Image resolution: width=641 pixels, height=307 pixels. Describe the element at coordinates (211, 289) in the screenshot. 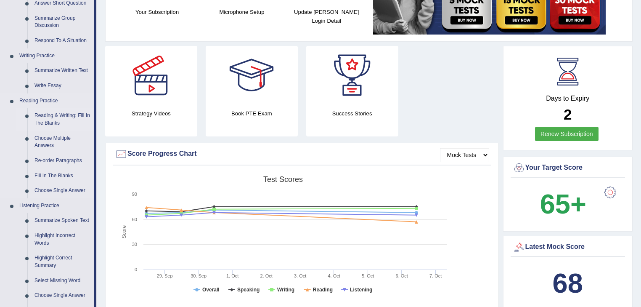

I see `tspan: Overall` at that location.